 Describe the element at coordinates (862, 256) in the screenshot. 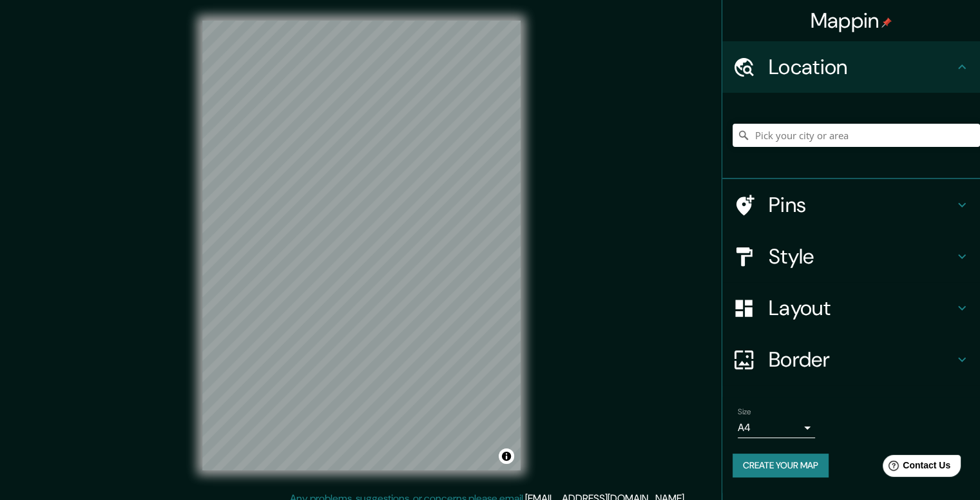

I see `h4: Style` at that location.